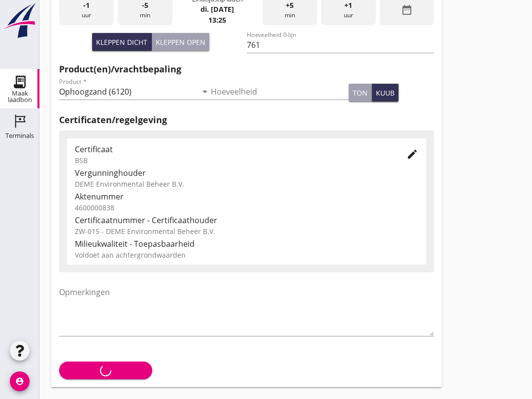 The image size is (532, 399). I want to click on button: Kleppen open, so click(180, 42).